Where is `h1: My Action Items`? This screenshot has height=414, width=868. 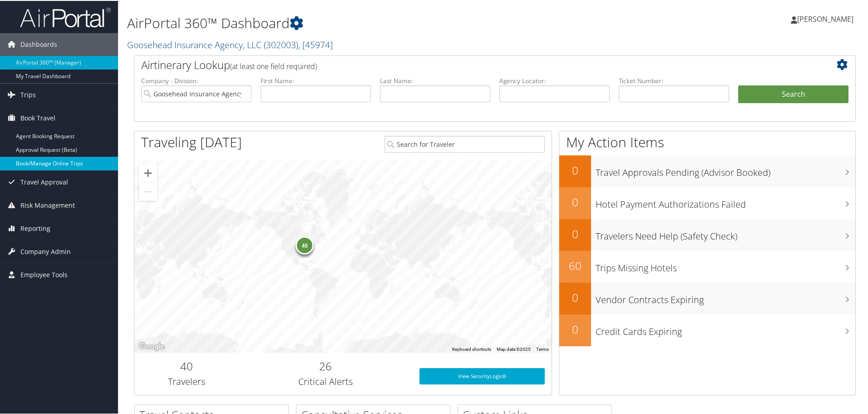 h1: My Action Items is located at coordinates (707, 141).